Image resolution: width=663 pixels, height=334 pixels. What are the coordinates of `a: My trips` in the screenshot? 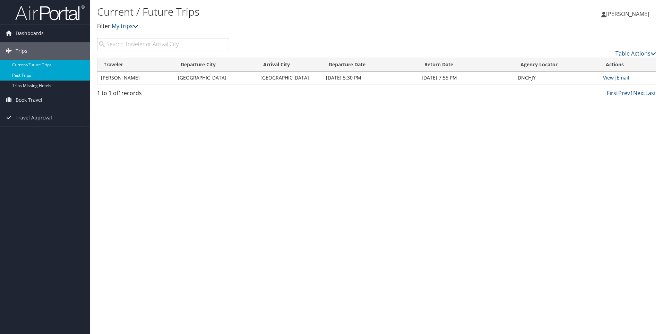 It's located at (125, 26).